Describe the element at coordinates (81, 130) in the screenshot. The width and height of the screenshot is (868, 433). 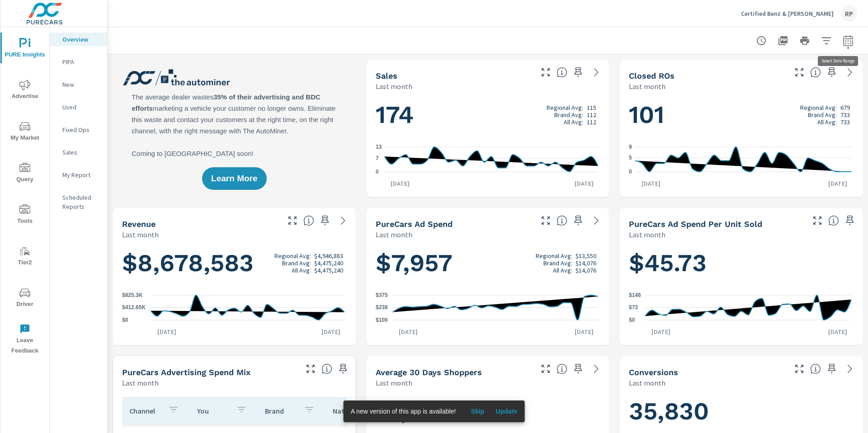
I see `p: Fixed Ops` at that location.